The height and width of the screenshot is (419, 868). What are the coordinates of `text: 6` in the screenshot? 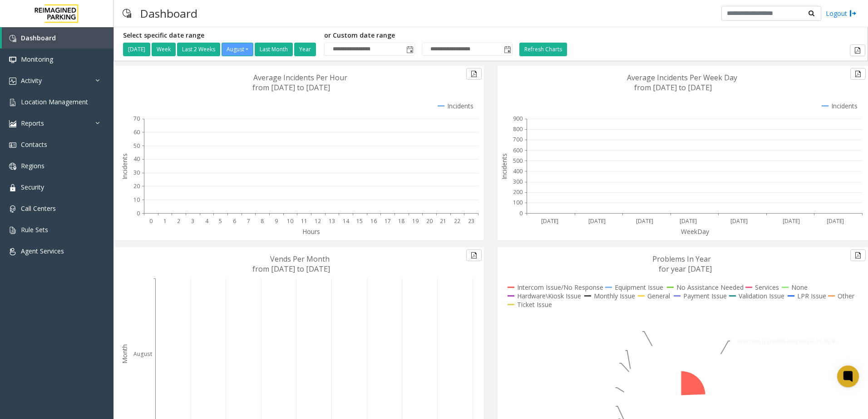 It's located at (234, 221).